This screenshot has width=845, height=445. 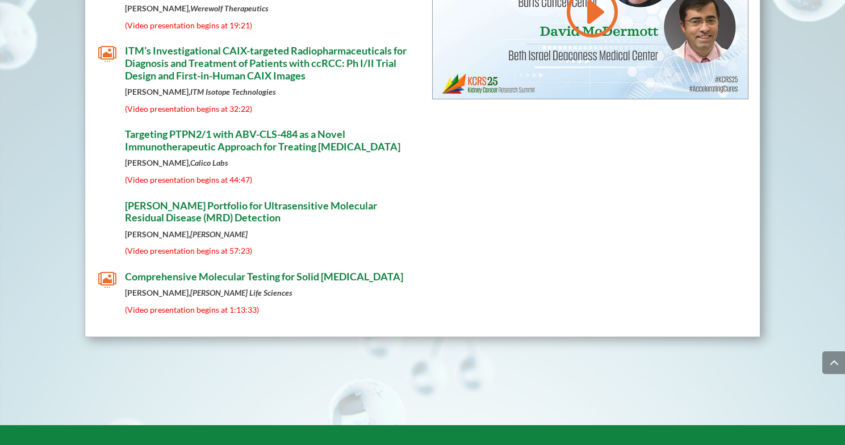 I want to click on span: ITM’s Investigational CAIX-targeted Radiopharmaceuticals for Diagnosis and Treatment of Patients ..., so click(x=266, y=62).